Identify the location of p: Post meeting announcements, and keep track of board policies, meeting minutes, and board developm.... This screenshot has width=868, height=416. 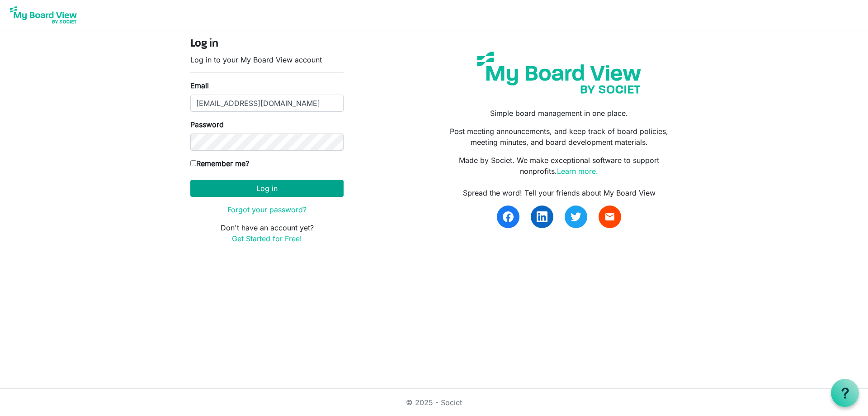
(559, 136).